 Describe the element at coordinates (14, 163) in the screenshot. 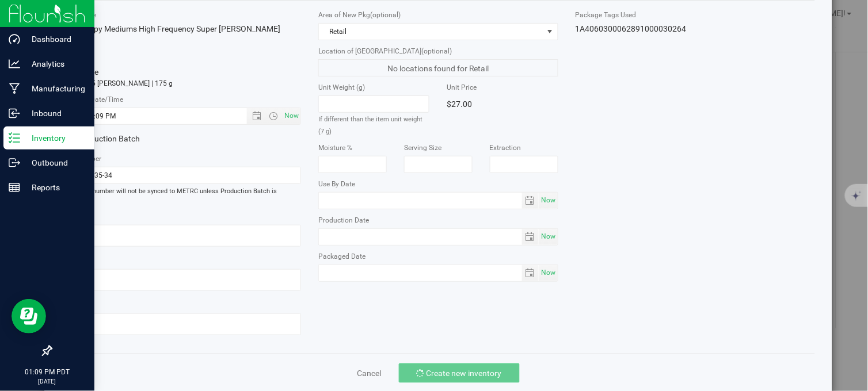

I see `inline-svg: Outbound` at that location.